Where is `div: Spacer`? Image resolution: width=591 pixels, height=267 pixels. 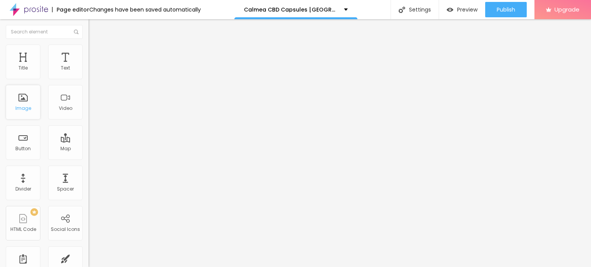
div: Spacer is located at coordinates (65, 189).